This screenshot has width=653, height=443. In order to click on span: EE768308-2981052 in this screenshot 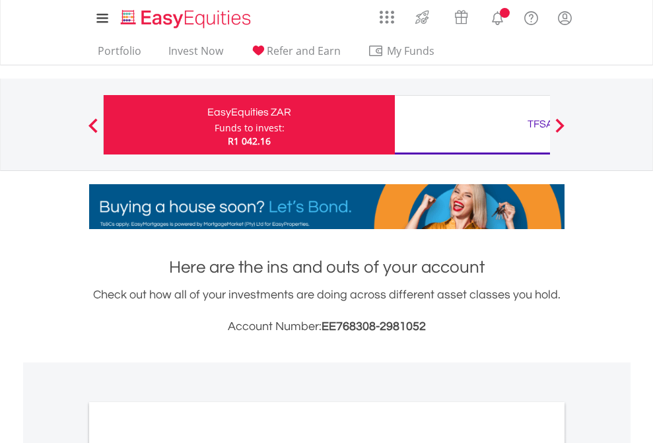, I will do `click(374, 326)`.